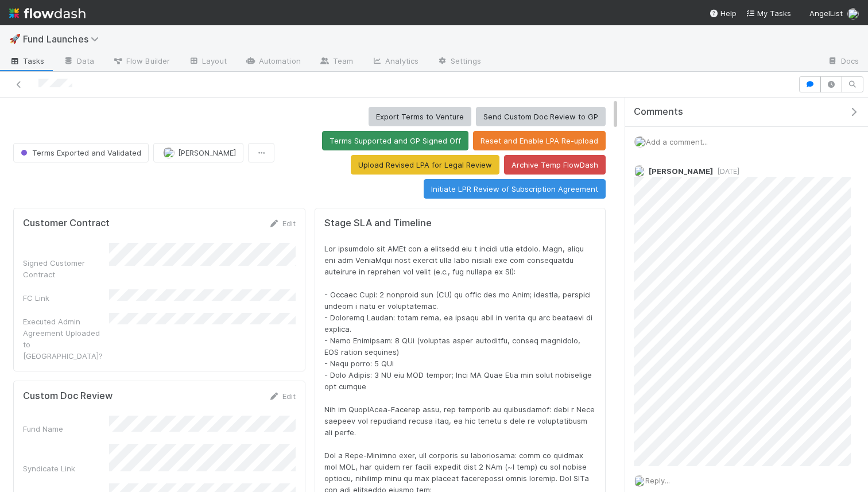  Describe the element at coordinates (395, 62) in the screenshot. I see `a: Analytics` at that location.